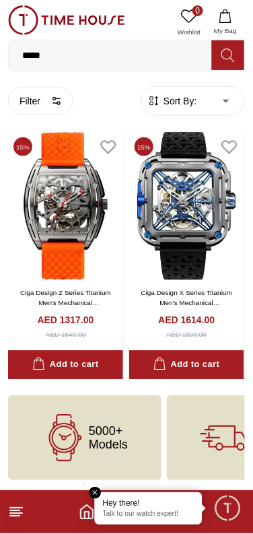 Image resolution: width=253 pixels, height=534 pixels. I want to click on h4: AED 1317.00, so click(65, 321).